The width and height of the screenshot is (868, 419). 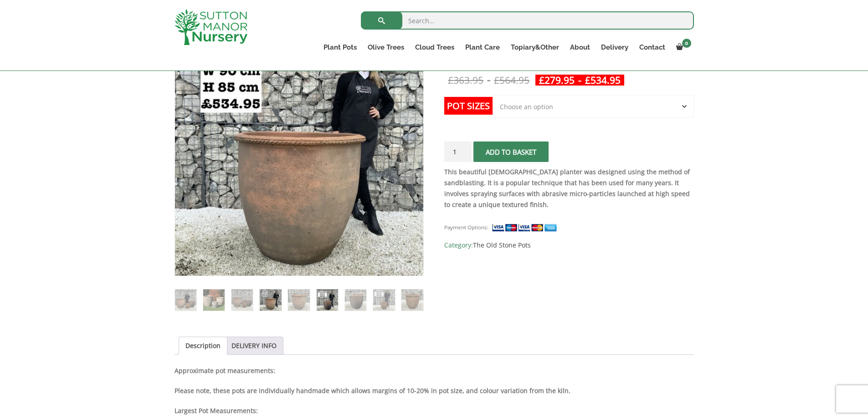 What do you see at coordinates (614, 47) in the screenshot?
I see `a: Delivery` at bounding box center [614, 47].